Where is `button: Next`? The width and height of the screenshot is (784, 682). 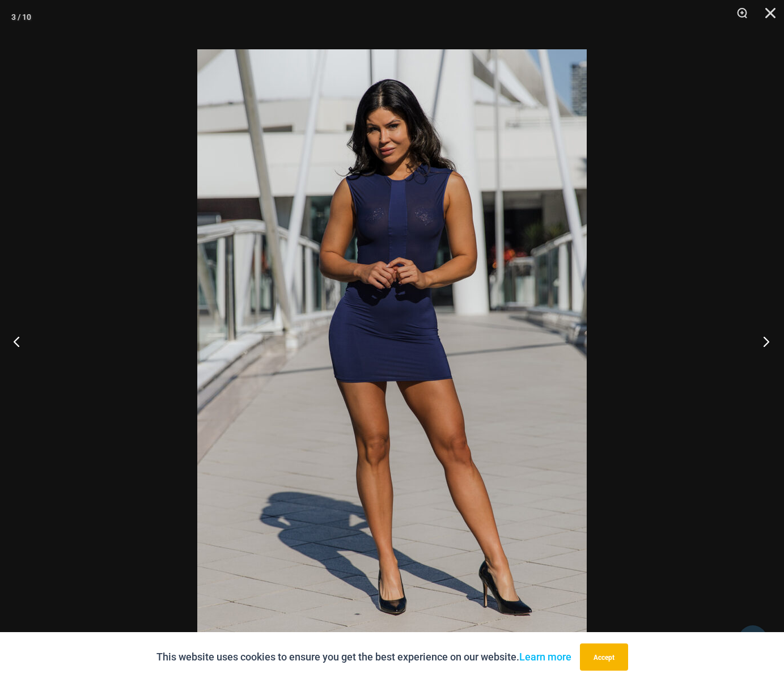
button: Next is located at coordinates (762, 341).